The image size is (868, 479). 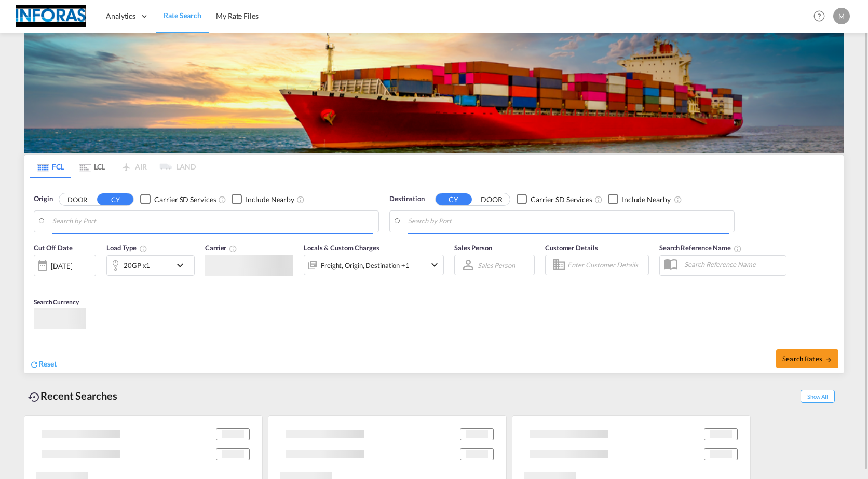 I want to click on span: My Rate Files, so click(x=237, y=16).